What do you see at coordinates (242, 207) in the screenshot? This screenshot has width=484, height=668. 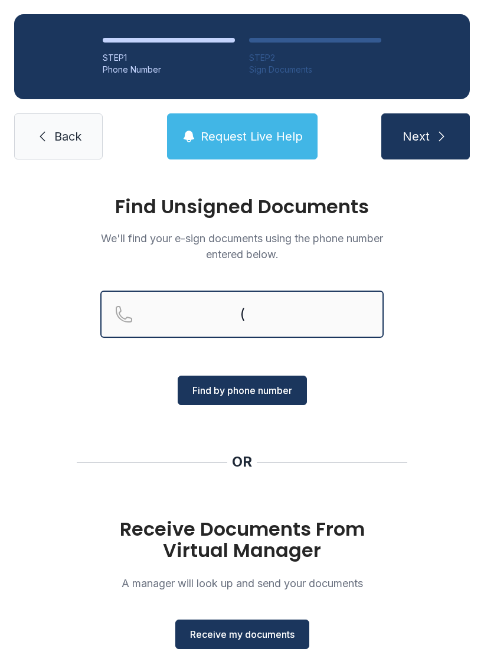 I see `h1: Find Unsigned Documents` at bounding box center [242, 207].